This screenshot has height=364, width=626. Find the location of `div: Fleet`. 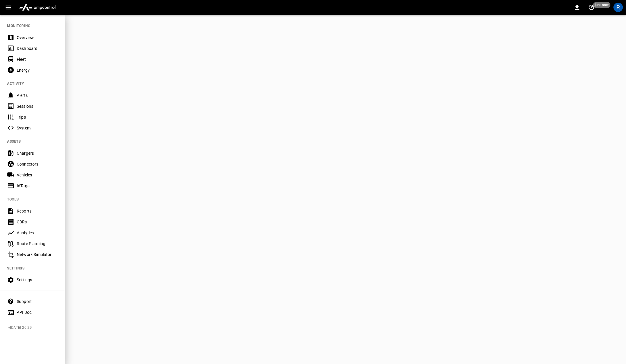

div: Fleet is located at coordinates (37, 59).